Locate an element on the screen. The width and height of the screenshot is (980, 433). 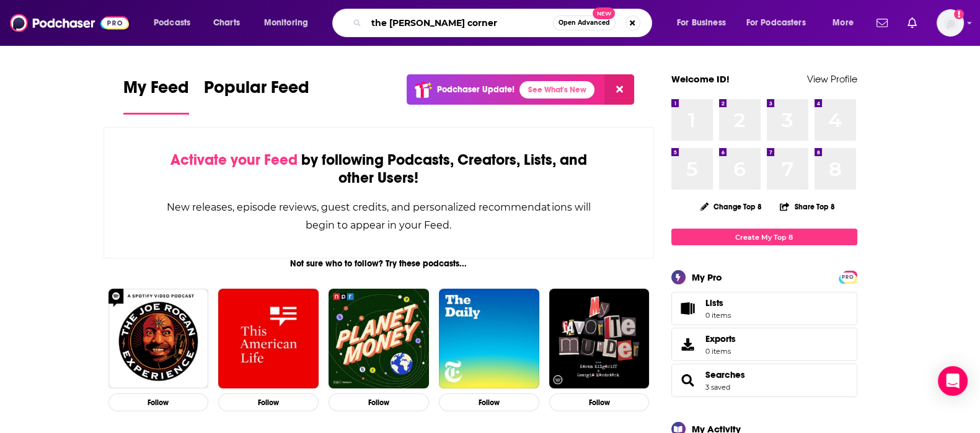
span: Charts is located at coordinates (226, 23).